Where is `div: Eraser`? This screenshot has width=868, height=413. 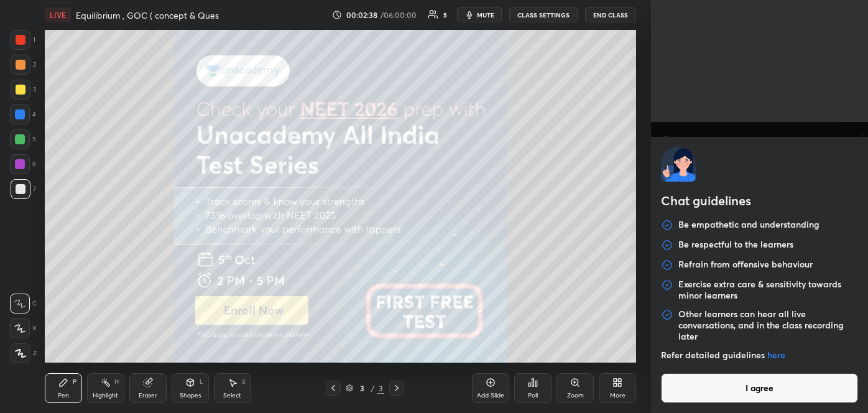
div: Eraser is located at coordinates (148, 395).